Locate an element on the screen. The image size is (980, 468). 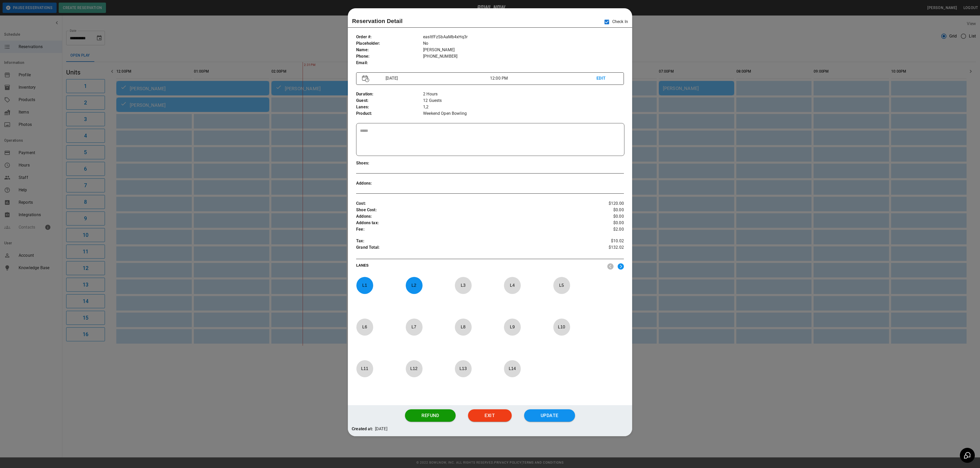
img: right.svg is located at coordinates (621, 266).